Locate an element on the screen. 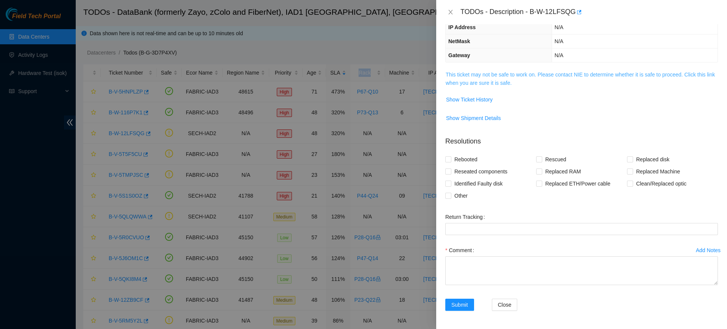 The height and width of the screenshot is (329, 727). span: Submit is located at coordinates (460, 305).